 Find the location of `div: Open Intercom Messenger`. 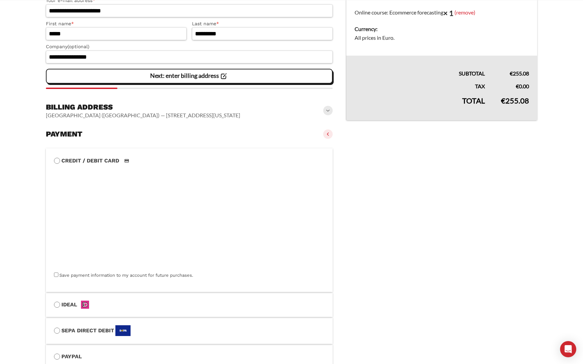

div: Open Intercom Messenger is located at coordinates (568, 349).